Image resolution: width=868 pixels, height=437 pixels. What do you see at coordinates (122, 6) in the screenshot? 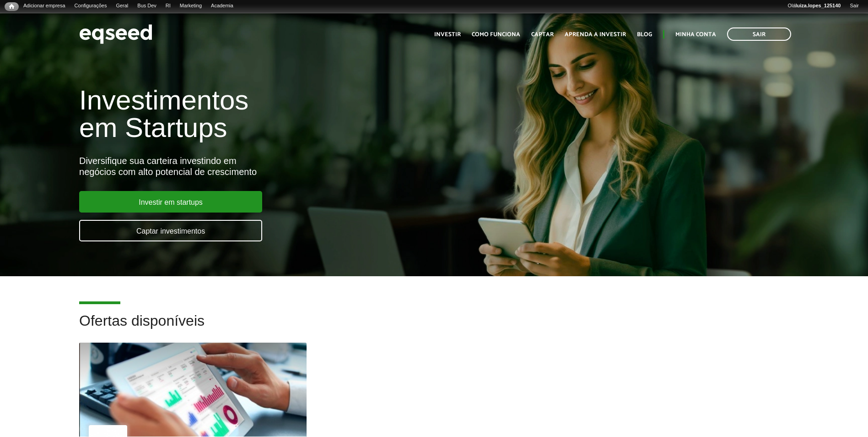
I see `a: Geral` at bounding box center [122, 6].